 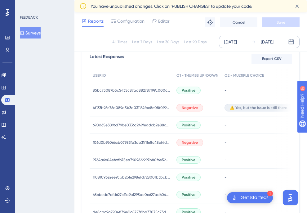 I want to click on span: Editor, so click(x=164, y=21).